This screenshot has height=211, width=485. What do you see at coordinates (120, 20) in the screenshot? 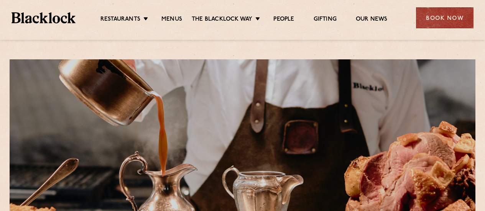
I see `a: Restaurants` at bounding box center [120, 20].